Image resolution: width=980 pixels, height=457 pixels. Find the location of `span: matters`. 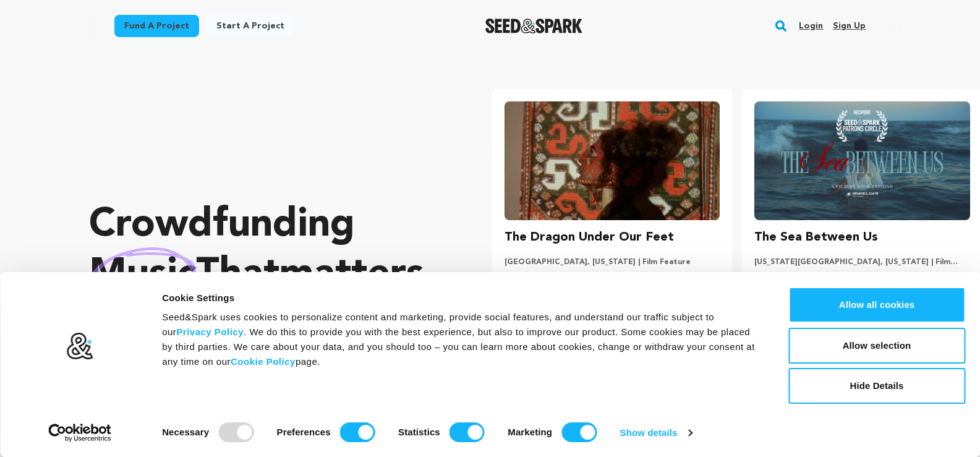

span: matters is located at coordinates (352, 275).